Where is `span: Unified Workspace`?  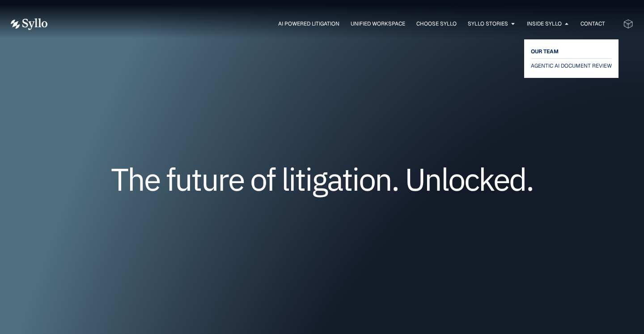
span: Unified Workspace is located at coordinates (378, 24).